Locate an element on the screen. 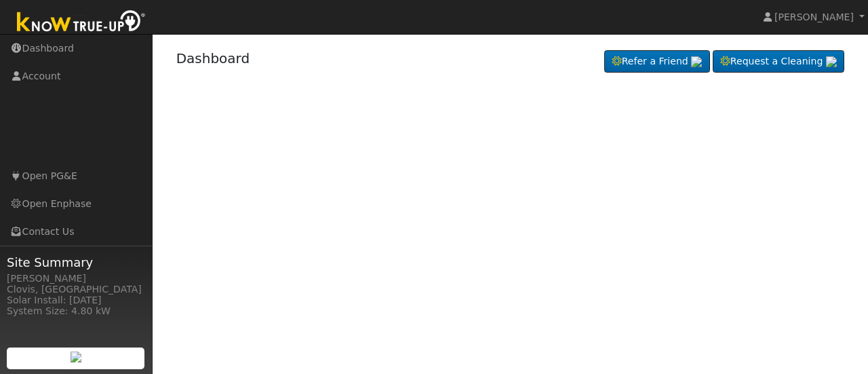 This screenshot has height=374, width=868. a: Dashboard is located at coordinates (213, 59).